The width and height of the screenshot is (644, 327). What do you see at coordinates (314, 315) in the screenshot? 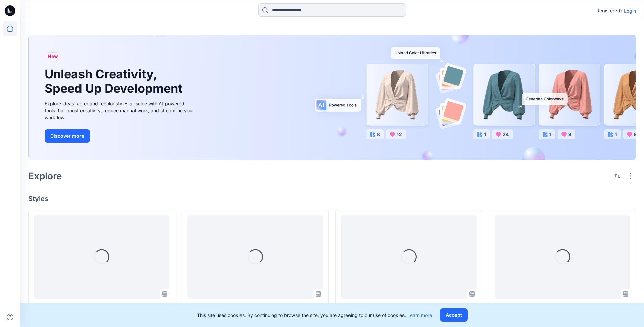
I see `p: This site uses cookies. By continuing to browse the site, you are agreeing to our use of cookies.` at bounding box center [314, 315].